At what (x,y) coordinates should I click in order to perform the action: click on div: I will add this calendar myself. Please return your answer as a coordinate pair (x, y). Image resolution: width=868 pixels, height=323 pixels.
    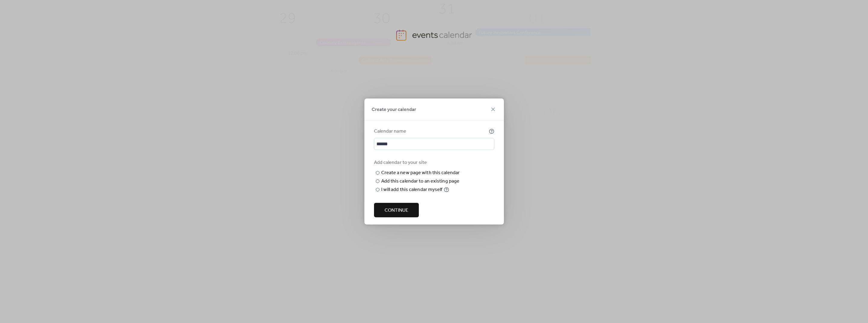
    Looking at the image, I should click on (412, 190).